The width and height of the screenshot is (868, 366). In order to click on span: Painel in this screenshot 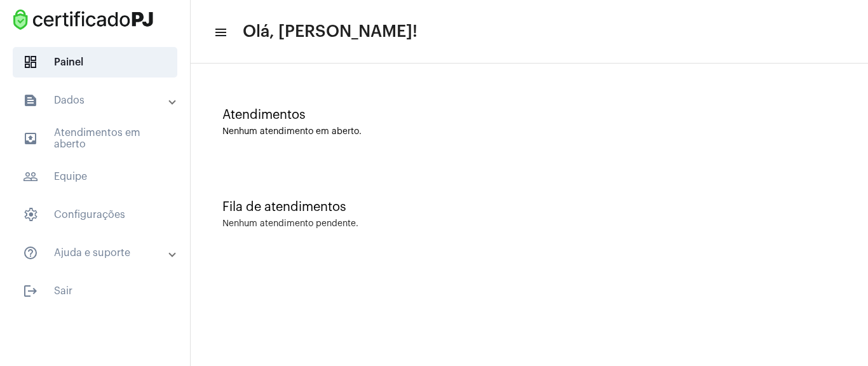, I will do `click(94, 62)`.